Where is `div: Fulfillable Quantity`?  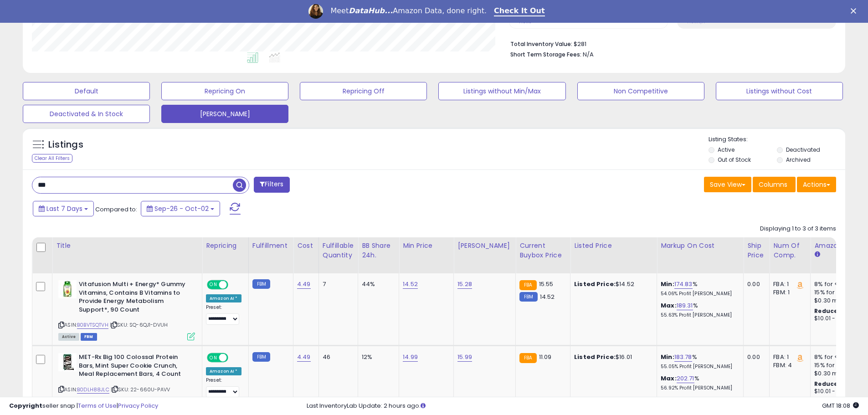 div: Fulfillable Quantity is located at coordinates (338, 251).